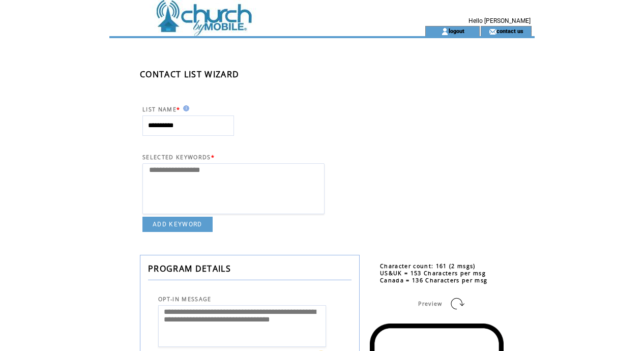 The width and height of the screenshot is (644, 351). I want to click on span: PROGRAM DETAILS, so click(189, 268).